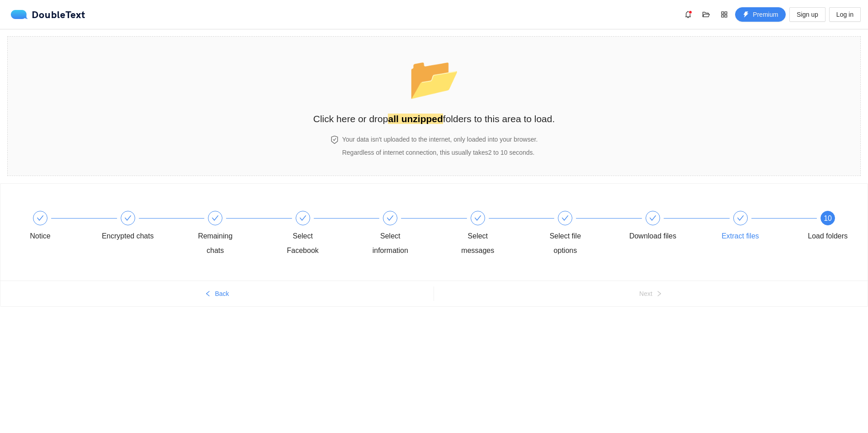 This screenshot has height=433, width=868. Describe the element at coordinates (746, 15) in the screenshot. I see `span: thunderbolt` at that location.